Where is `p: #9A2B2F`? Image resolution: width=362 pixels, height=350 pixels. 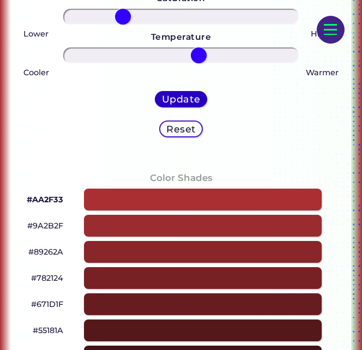
p: #9A2B2F is located at coordinates (45, 226).